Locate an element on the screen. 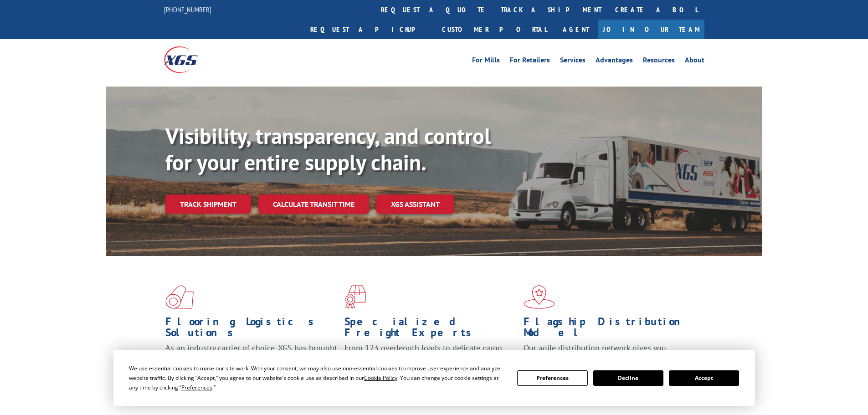 This screenshot has height=415, width=868. span: Cookie Policy is located at coordinates (380, 378).